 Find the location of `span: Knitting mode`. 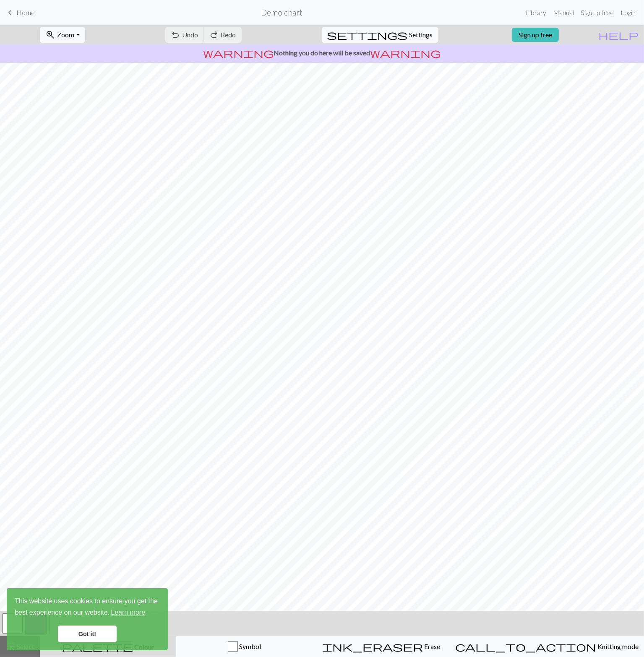

span: Knitting mode is located at coordinates (617, 646).